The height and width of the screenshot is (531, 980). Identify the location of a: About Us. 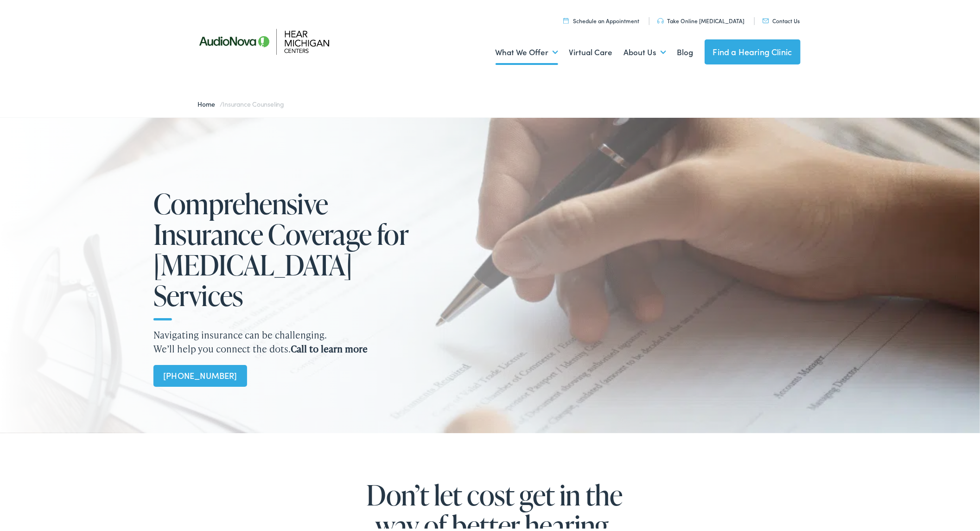
(645, 50).